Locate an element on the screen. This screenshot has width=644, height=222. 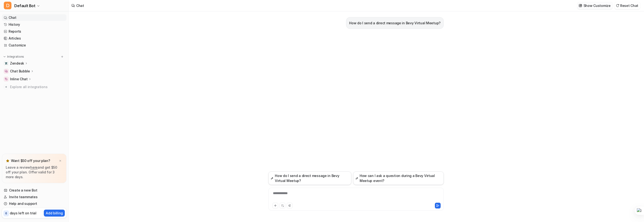
button: Integrations is located at coordinates (13, 57).